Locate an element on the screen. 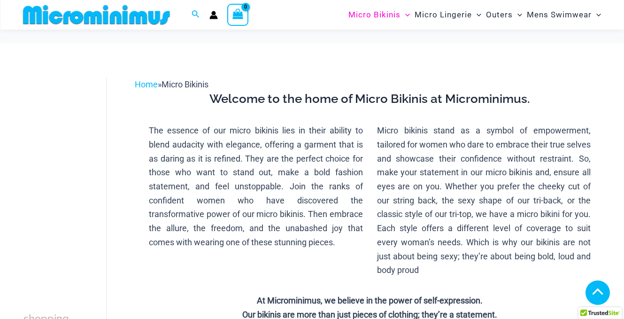 This screenshot has height=319, width=624. img: MM SHOP LOGO FLAT is located at coordinates (96, 15).